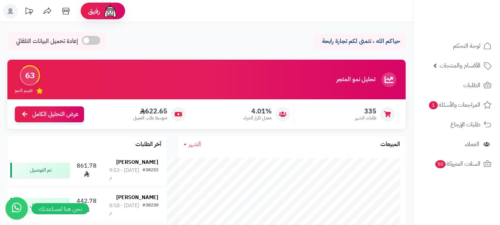 The height and width of the screenshot is (225, 500). I want to click on a: الطلبات, so click(457, 85).